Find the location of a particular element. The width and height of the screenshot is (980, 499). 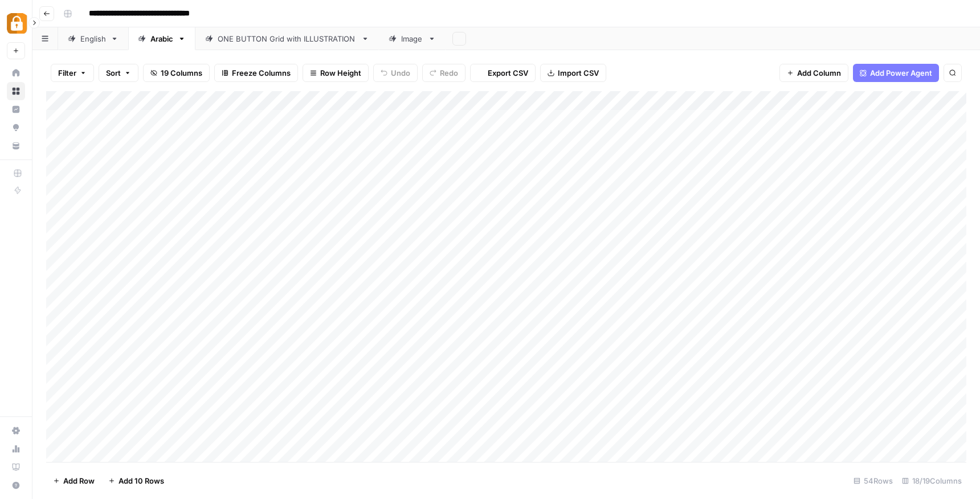

span: Add 10 Rows is located at coordinates (142, 481).